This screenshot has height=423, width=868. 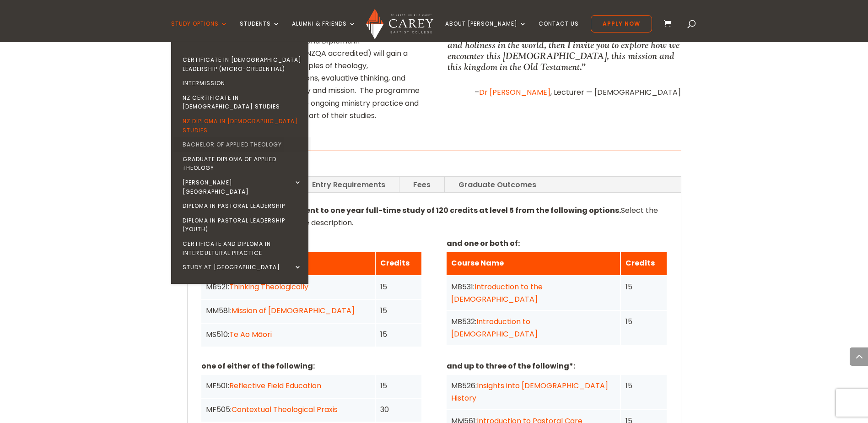 I want to click on a: Te Ao Māori, so click(x=250, y=334).